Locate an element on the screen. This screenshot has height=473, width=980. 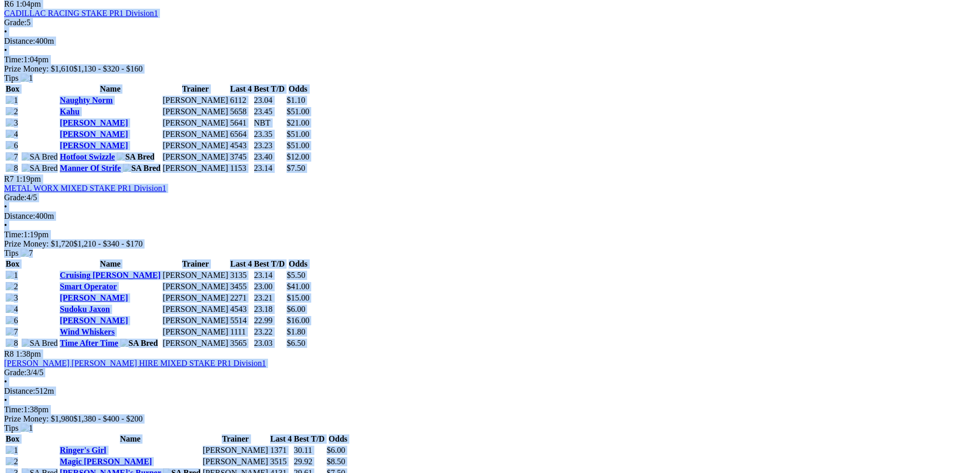
td: 23.35 is located at coordinates (270, 134).